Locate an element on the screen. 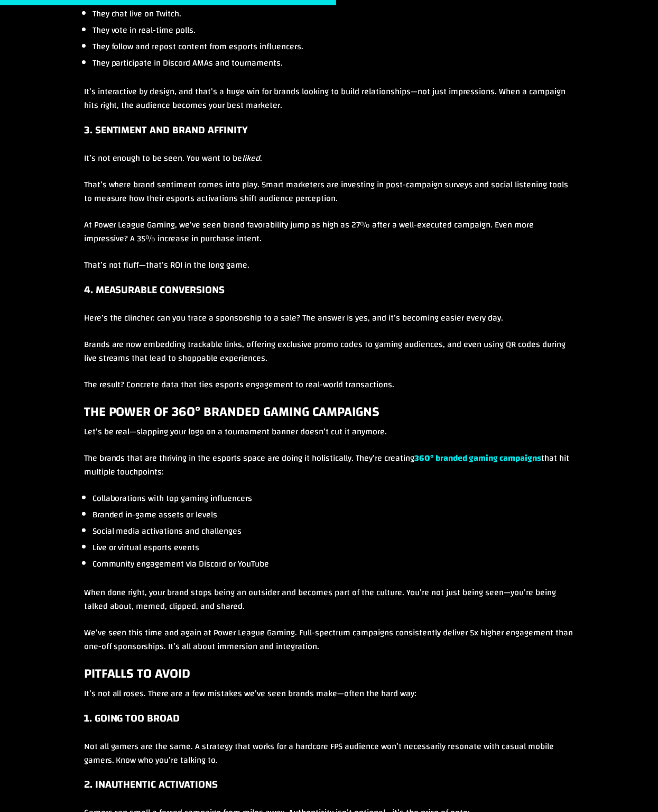 Image resolution: width=658 pixels, height=812 pixels. li: Community engagement via Discord or YouTube is located at coordinates (334, 564).